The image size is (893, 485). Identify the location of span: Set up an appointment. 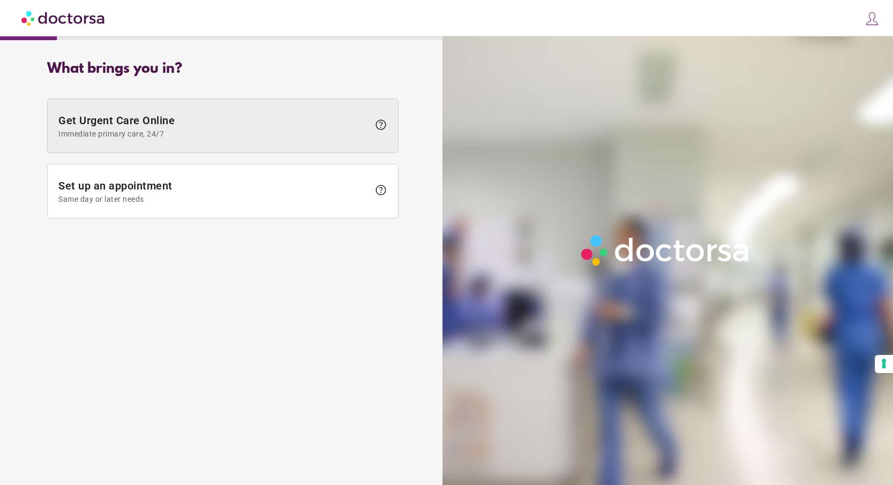
(214, 191).